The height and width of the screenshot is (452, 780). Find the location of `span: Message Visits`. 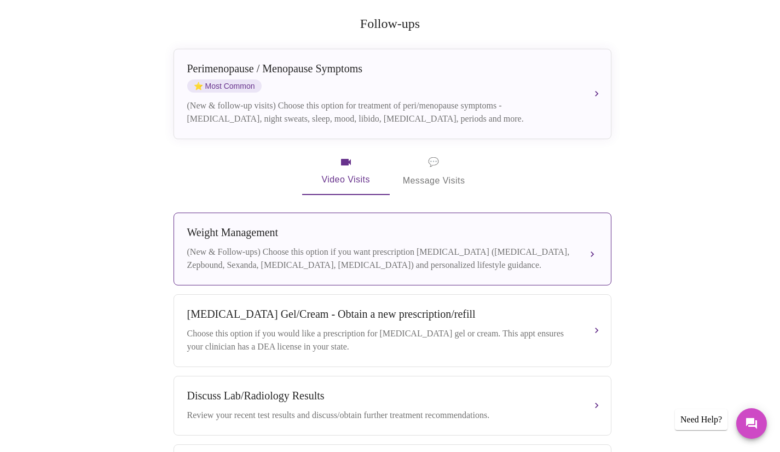

span: Message Visits is located at coordinates (434, 171).